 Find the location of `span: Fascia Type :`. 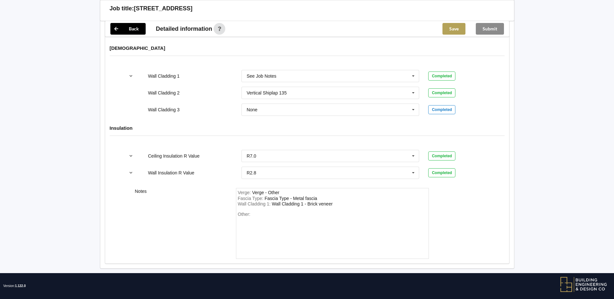

span: Fascia Type : is located at coordinates (251, 199).